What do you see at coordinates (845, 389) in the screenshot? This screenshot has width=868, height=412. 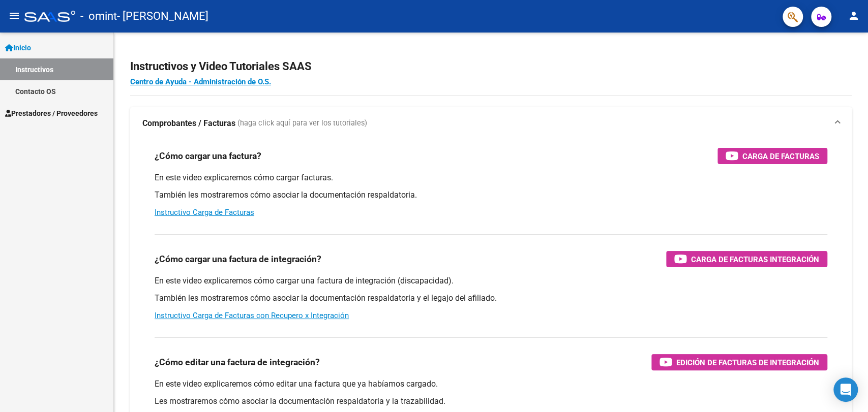 I see `div: Open Intercom Messenger` at bounding box center [845, 389].